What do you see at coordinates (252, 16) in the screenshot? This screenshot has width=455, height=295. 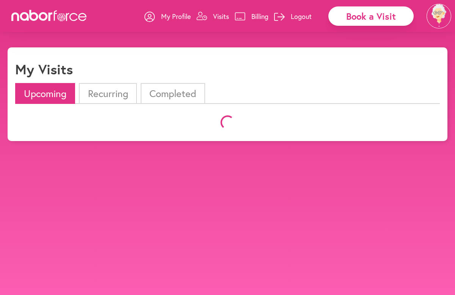 I see `a: Billing` at bounding box center [252, 16].